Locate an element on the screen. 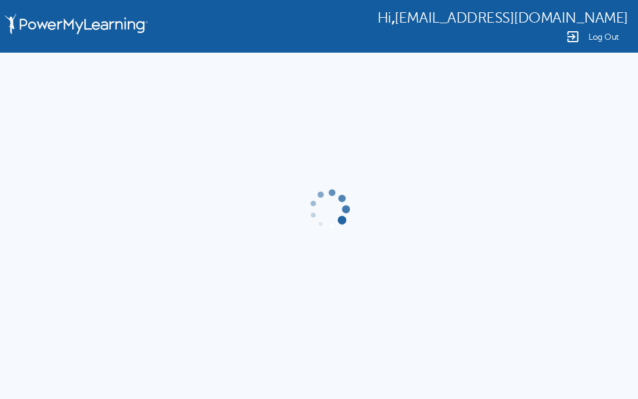  img: gif-load2.gif is located at coordinates (329, 209).